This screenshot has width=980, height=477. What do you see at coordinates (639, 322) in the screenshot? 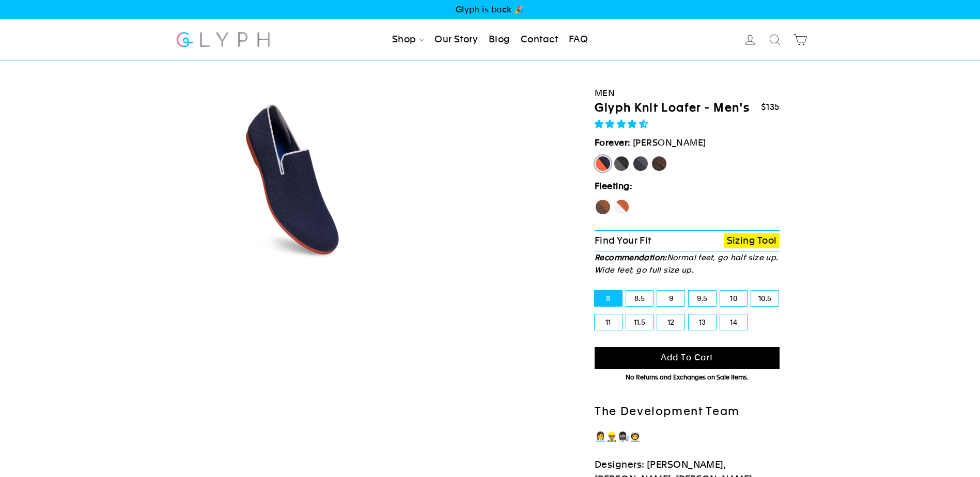
I see `label: 11.5` at bounding box center [639, 322].